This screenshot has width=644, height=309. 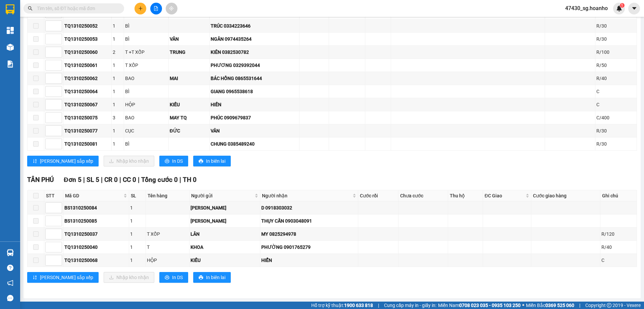 I want to click on span: Mã GD, so click(x=94, y=195).